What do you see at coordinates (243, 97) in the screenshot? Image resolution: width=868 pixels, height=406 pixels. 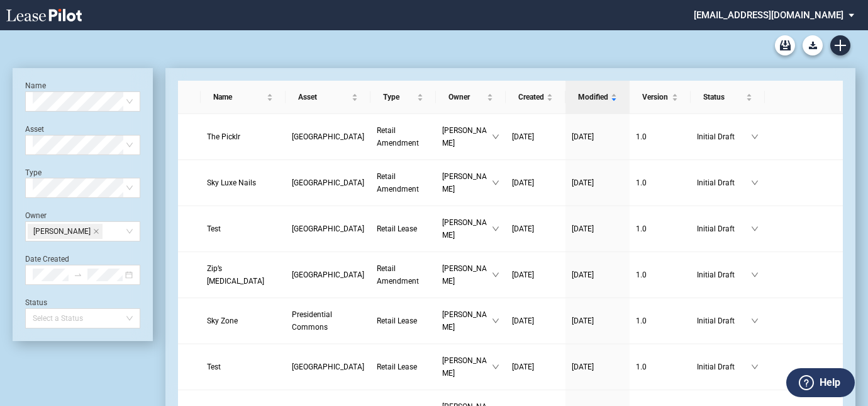 I see `th: Name` at bounding box center [243, 97].